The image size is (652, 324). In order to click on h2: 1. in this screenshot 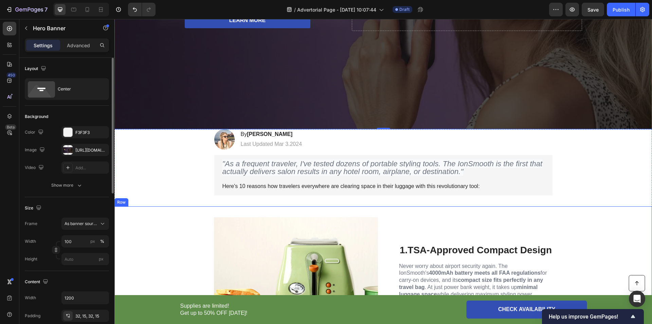, I will do `click(361, 231)`.